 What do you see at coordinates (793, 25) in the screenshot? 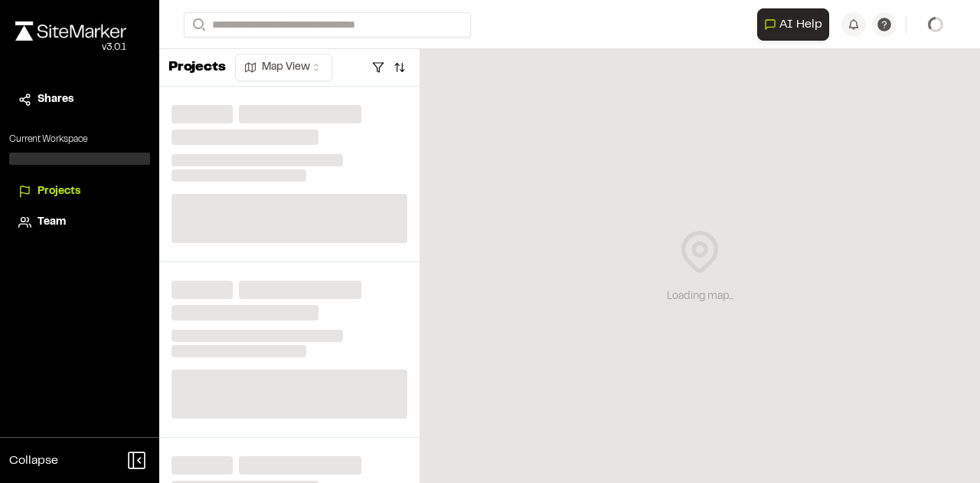
I see `button: Open AI Assistant` at bounding box center [793, 25].